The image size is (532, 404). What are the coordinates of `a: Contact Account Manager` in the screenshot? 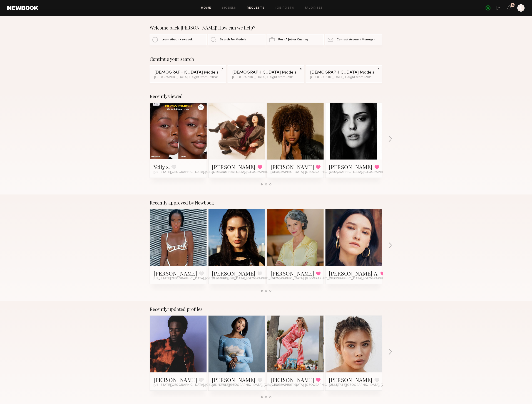 It's located at (354, 40).